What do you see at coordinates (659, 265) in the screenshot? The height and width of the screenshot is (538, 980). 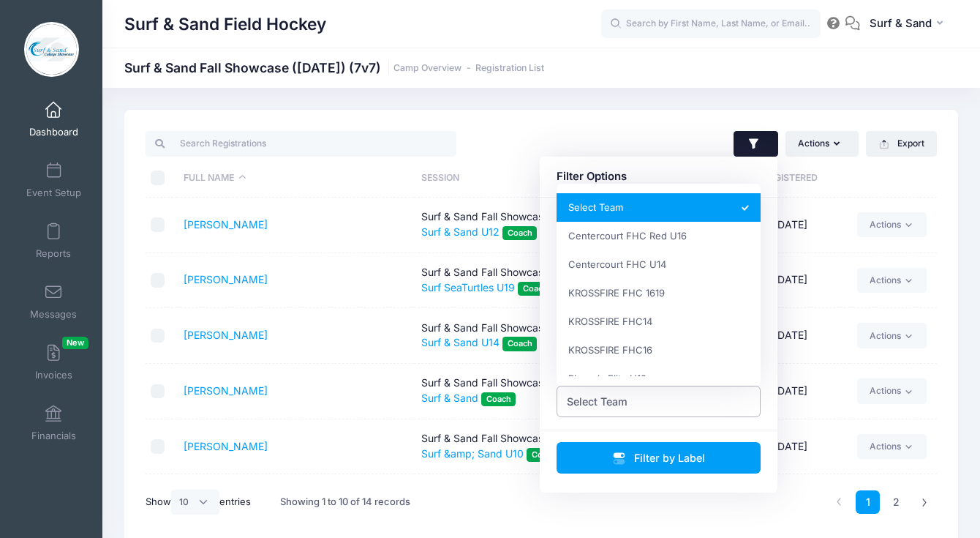 I see `li: Centercourt FHC U14` at bounding box center [659, 265].